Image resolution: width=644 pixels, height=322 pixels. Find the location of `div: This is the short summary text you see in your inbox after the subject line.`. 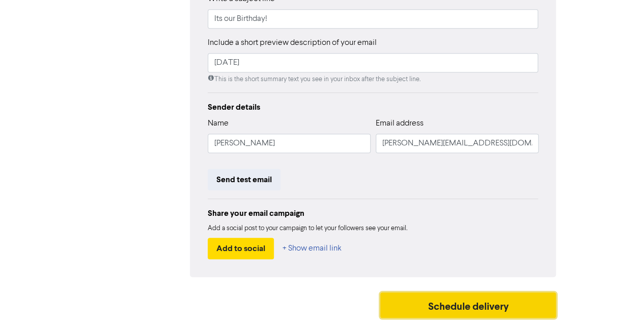

div: This is the short summary text you see in your inbox after the subject line. is located at coordinates (374, 79).